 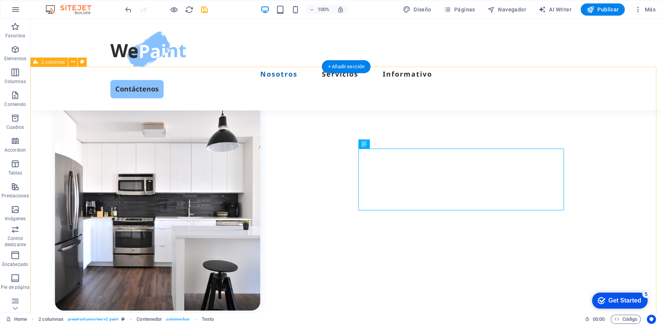 I want to click on p: Encabezado, so click(x=15, y=264).